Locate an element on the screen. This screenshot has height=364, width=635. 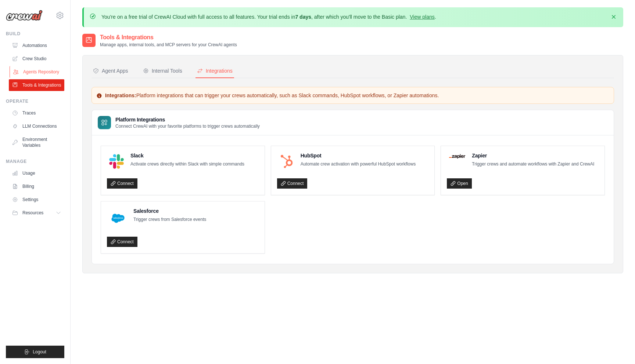
p: Activate crews directly within Slack with simple commands is located at coordinates (187, 164).